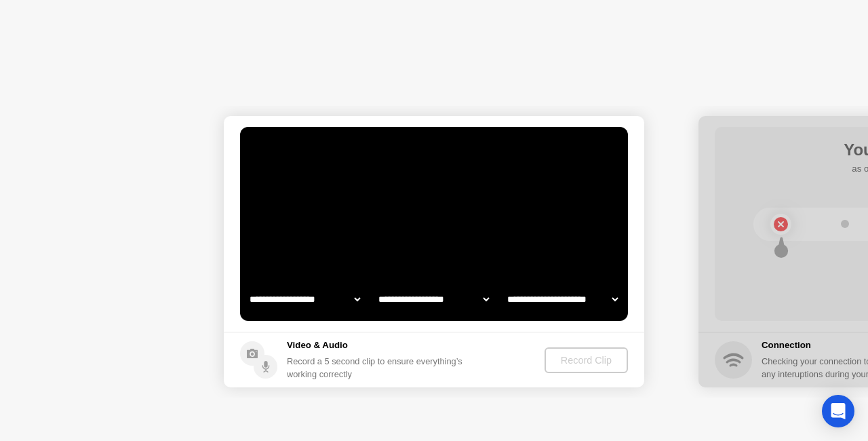  I want to click on div: Record Clip, so click(586, 360).